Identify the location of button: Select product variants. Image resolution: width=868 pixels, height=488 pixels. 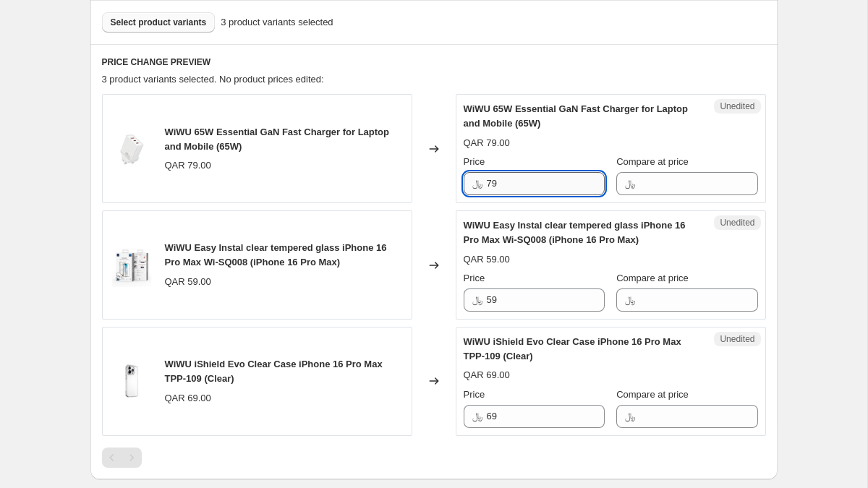
(158, 23).